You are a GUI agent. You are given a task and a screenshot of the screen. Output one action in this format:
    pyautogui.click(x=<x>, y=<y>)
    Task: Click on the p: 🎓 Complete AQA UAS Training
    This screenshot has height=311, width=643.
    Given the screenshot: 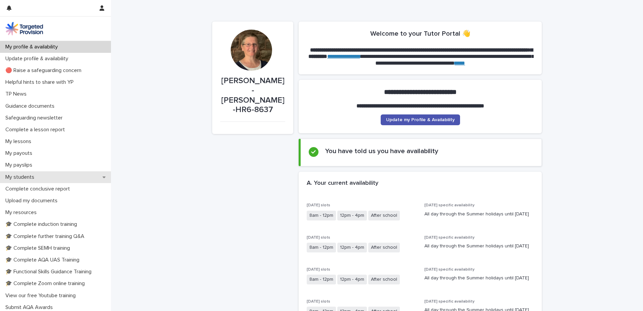 What is the action you would take?
    pyautogui.click(x=44, y=260)
    